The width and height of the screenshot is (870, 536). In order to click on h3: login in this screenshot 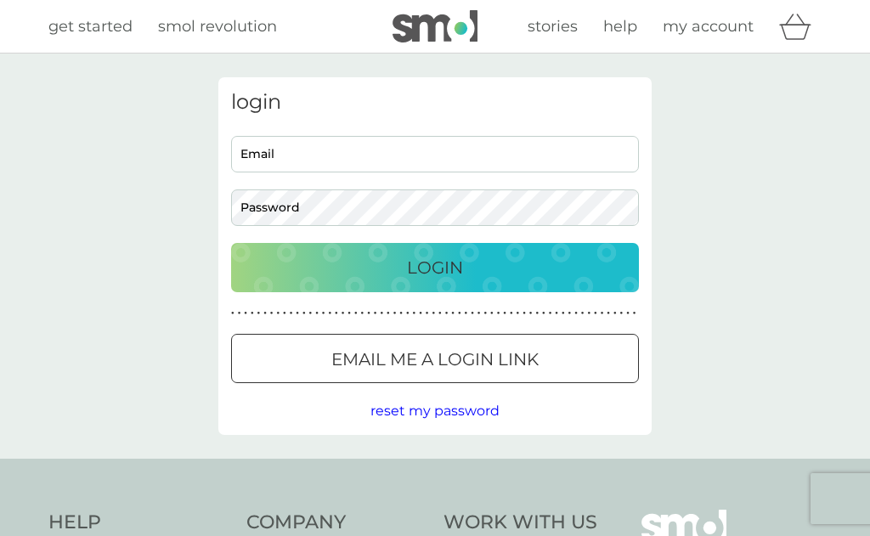, I will do `click(435, 102)`.